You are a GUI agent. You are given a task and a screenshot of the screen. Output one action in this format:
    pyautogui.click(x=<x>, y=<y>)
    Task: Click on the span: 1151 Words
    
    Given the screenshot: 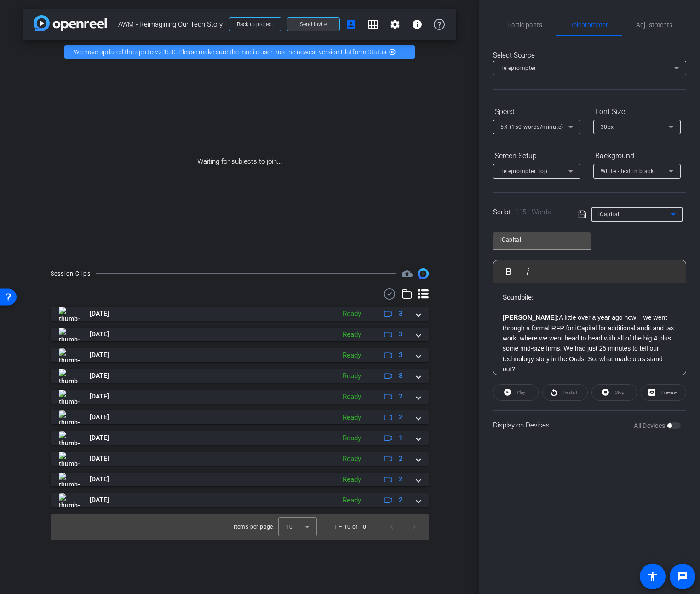 What is the action you would take?
    pyautogui.click(x=533, y=212)
    